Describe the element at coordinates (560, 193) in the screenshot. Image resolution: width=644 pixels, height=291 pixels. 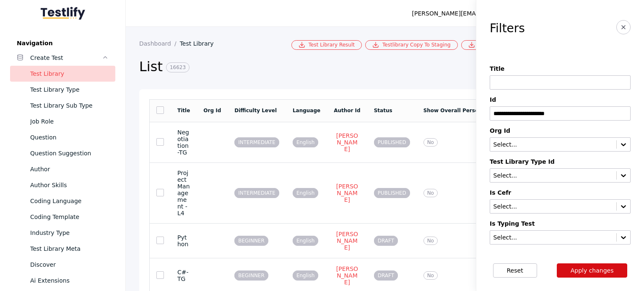
I see `label: Is Cefr` at that location.